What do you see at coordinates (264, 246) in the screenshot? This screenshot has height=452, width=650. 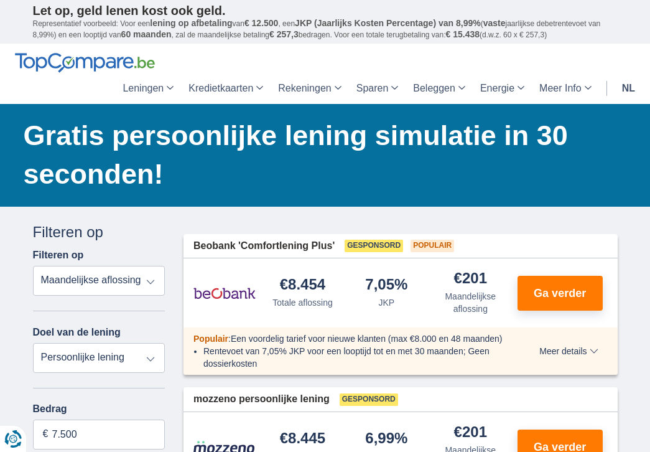 I see `span: Beobank 'Comfortlening Plus'` at bounding box center [264, 246].